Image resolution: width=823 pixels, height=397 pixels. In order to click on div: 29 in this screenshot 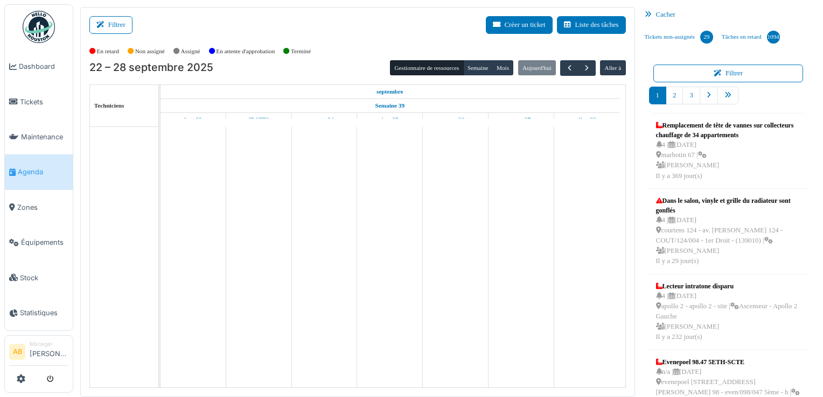, I will do `click(707, 37)`.